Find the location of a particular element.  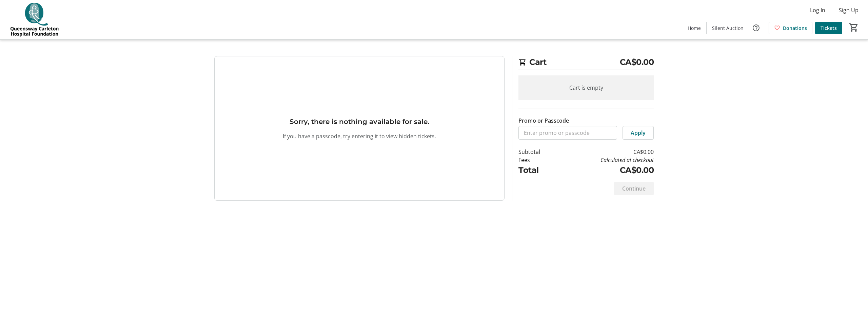

a: Donations is located at coordinates (791, 28).